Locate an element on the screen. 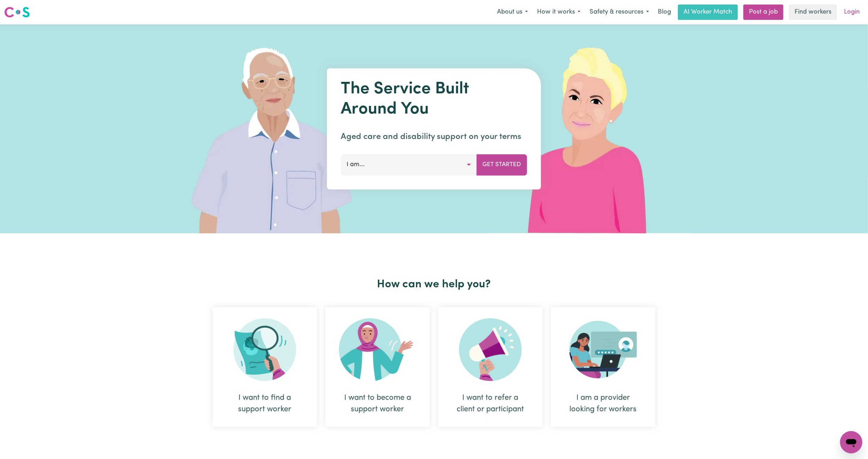 Image resolution: width=868 pixels, height=459 pixels. button: I am... is located at coordinates (409, 165).